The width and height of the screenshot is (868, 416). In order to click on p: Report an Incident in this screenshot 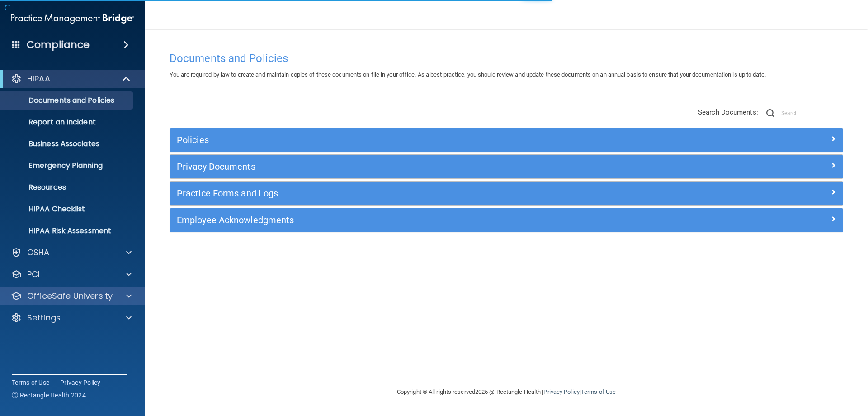, I will do `click(68, 123)`.